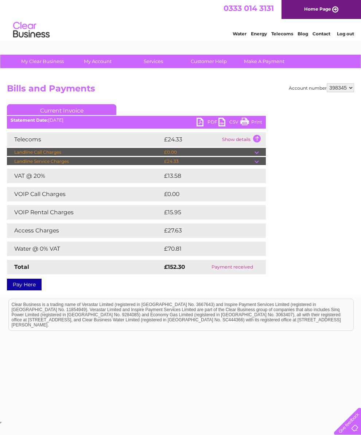 Image resolution: width=361 pixels, height=435 pixels. I want to click on a: My Clear Business, so click(42, 61).